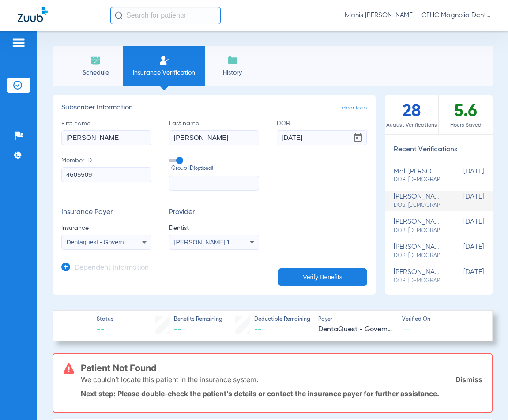 The image size is (508, 420). I want to click on span: Payer, so click(356, 320).